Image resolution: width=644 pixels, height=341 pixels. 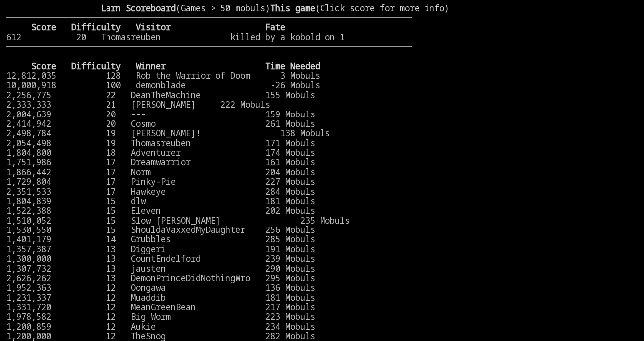 What do you see at coordinates (161, 297) in the screenshot?
I see `a: 1,231,337 12 Muaddib 181 Mobuls` at bounding box center [161, 297].